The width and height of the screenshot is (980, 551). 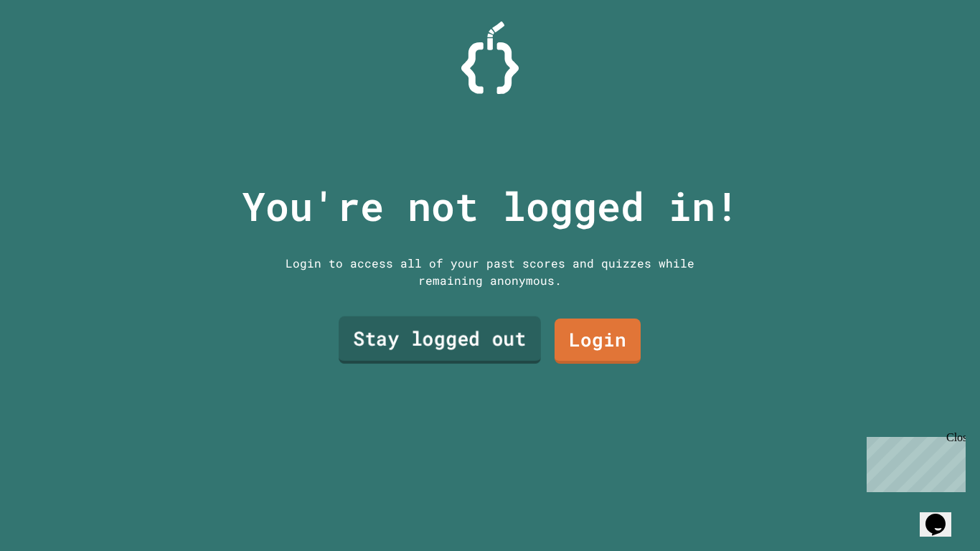 I want to click on a: Stay logged out, so click(x=440, y=341).